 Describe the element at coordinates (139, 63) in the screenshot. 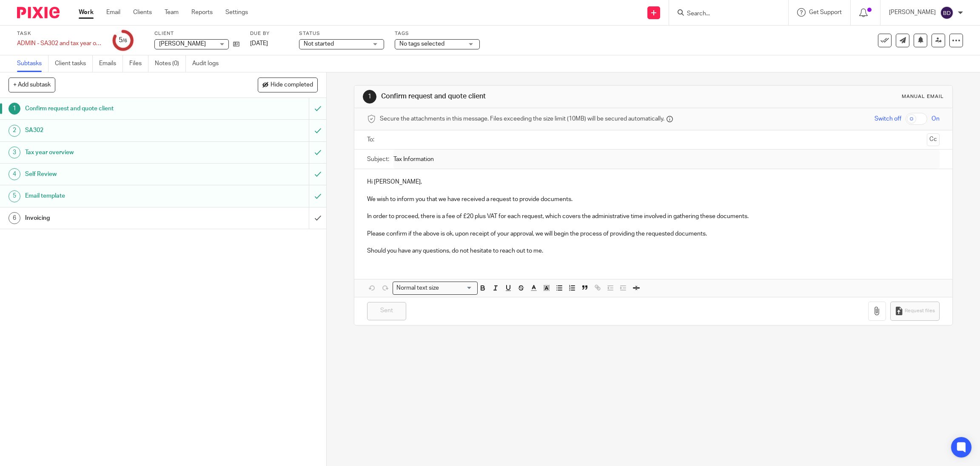

I see `a: Files` at that location.